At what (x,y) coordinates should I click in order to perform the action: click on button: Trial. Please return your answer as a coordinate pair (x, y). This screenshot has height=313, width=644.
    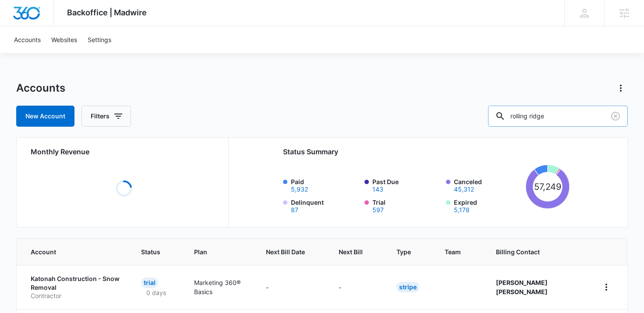
    Looking at the image, I should click on (378, 210).